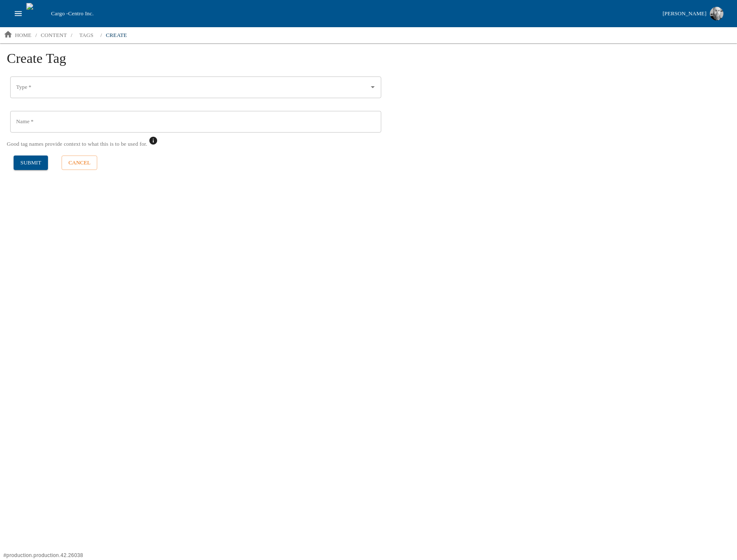  Describe the element at coordinates (373, 87) in the screenshot. I see `button: Open` at that location.